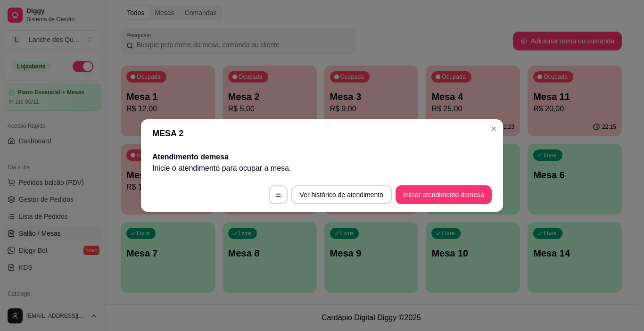  I want to click on header: MESA 2, so click(322, 133).